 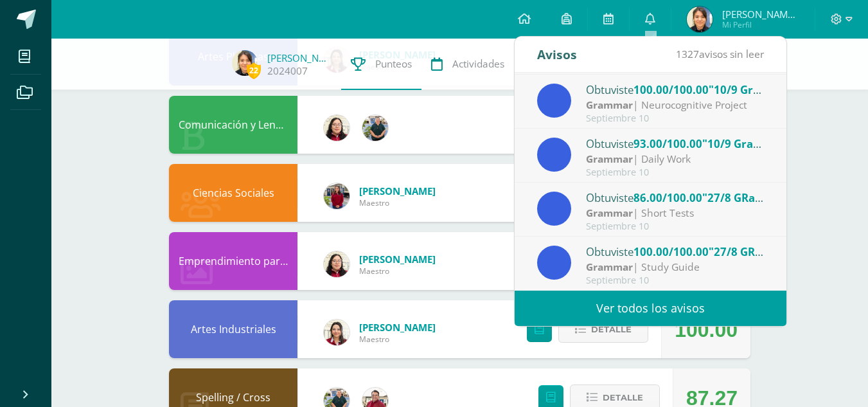 What do you see at coordinates (668, 197) in the screenshot?
I see `span: 86.00/100.00` at bounding box center [668, 197].